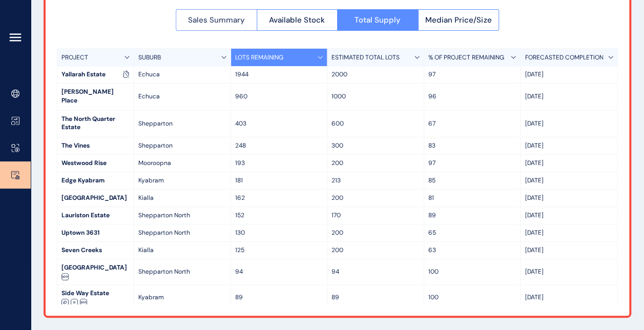  Describe the element at coordinates (458, 20) in the screenshot. I see `button: Median Price/Size` at that location.